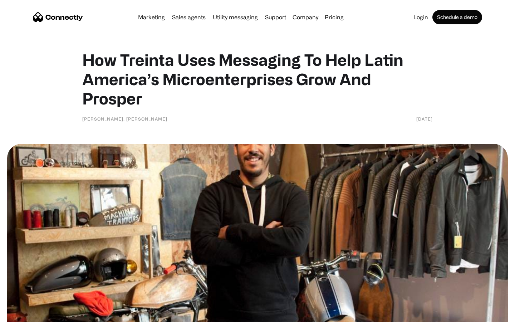 The height and width of the screenshot is (322, 515). Describe the element at coordinates (29, 314) in the screenshot. I see `ul: Language list` at that location.